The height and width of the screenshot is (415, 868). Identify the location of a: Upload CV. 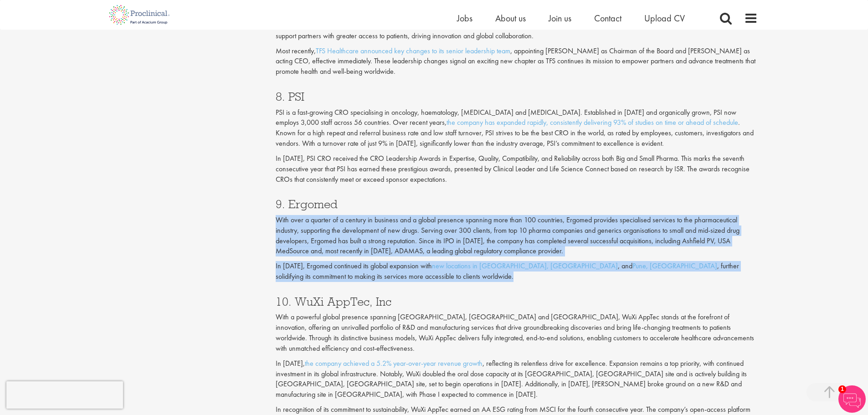
(664, 18).